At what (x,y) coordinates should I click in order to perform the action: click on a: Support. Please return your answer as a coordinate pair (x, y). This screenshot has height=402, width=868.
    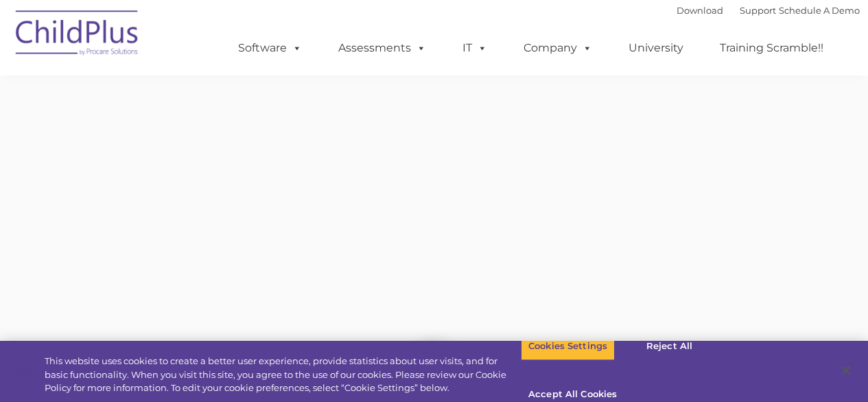
    Looking at the image, I should click on (758, 10).